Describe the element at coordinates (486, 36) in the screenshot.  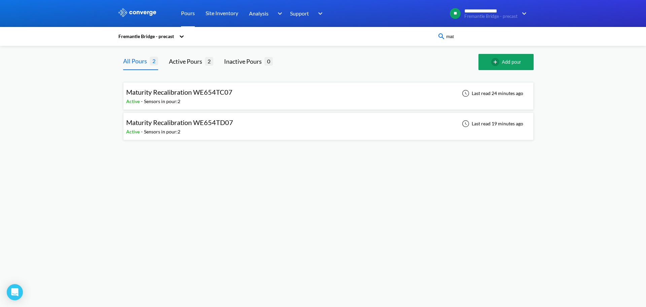
I see `input: Type your pour name` at that location.